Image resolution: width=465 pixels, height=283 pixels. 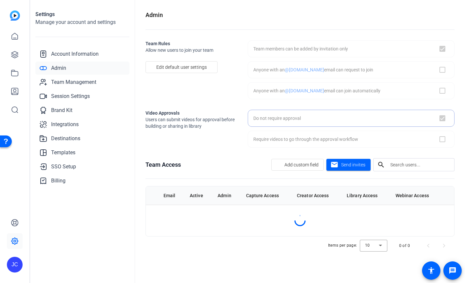 I want to click on input: Search users..., so click(x=420, y=165).